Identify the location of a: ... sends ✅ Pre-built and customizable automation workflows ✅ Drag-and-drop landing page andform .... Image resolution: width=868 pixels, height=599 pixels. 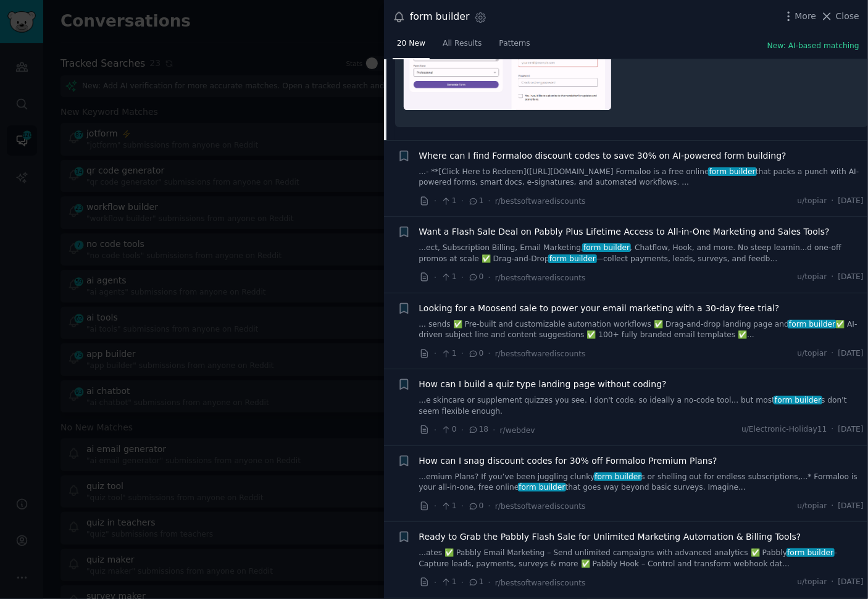
(642, 330).